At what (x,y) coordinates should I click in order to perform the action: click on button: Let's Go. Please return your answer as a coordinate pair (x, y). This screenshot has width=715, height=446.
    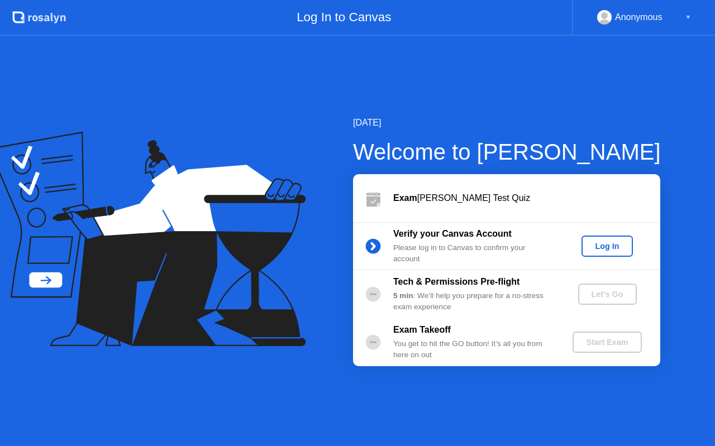
    Looking at the image, I should click on (607, 294).